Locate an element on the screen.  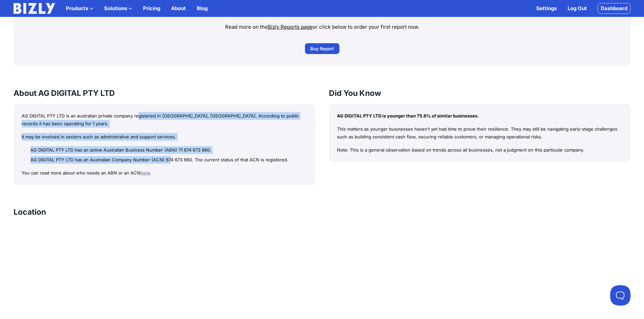
button: Solutions is located at coordinates (118, 8).